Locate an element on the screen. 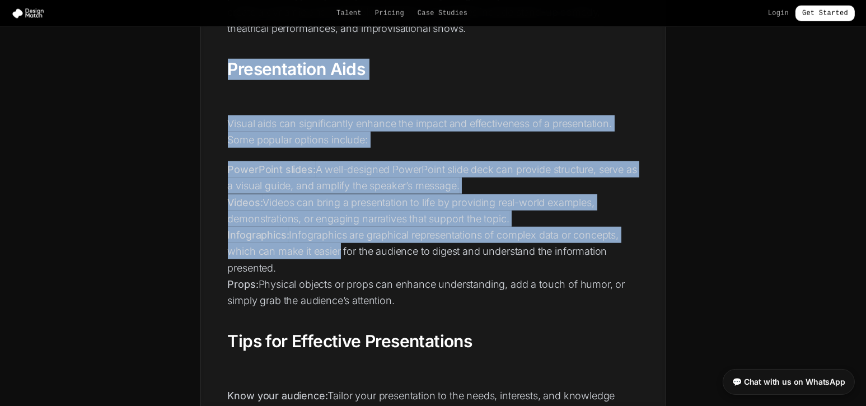 The width and height of the screenshot is (866, 406). a: Pricing is located at coordinates (390, 13).